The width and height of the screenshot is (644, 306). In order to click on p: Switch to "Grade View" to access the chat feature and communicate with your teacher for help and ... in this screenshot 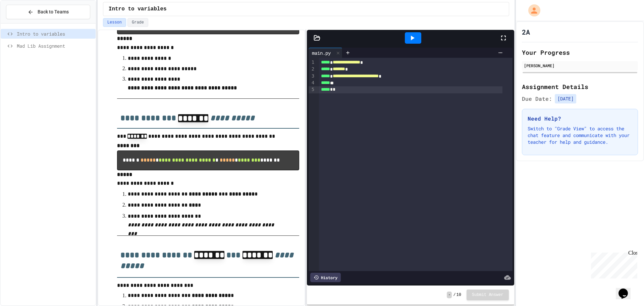, I will do `click(580, 135)`.